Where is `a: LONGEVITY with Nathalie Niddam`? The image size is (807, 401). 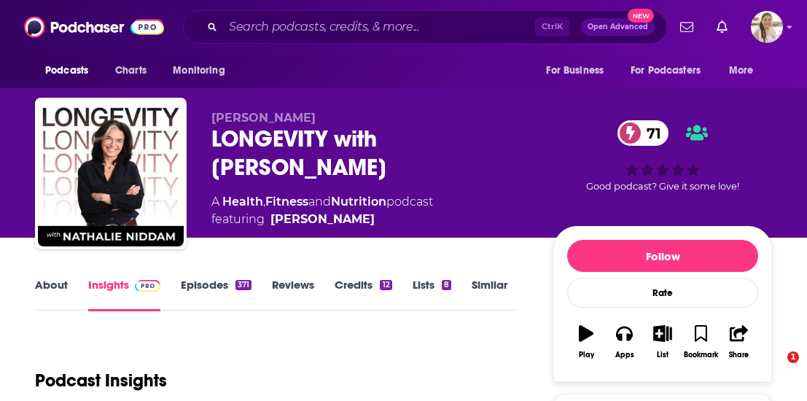
a: LONGEVITY with Nathalie Niddam is located at coordinates (111, 173).